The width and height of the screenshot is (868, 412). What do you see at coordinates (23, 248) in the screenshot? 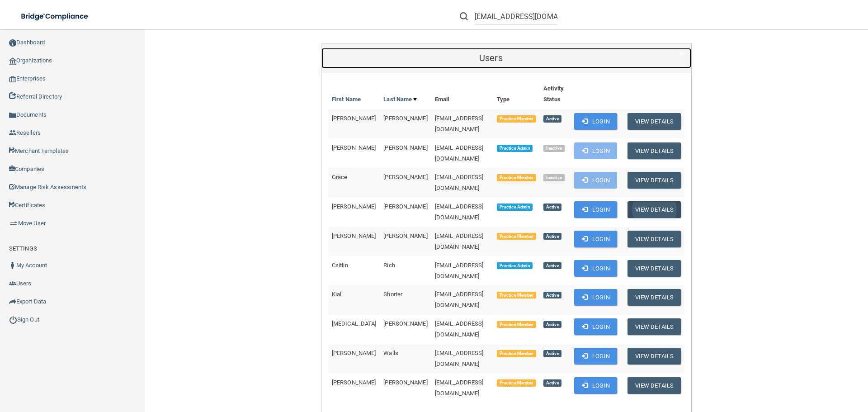
I see `label: SETTINGS` at bounding box center [23, 248].